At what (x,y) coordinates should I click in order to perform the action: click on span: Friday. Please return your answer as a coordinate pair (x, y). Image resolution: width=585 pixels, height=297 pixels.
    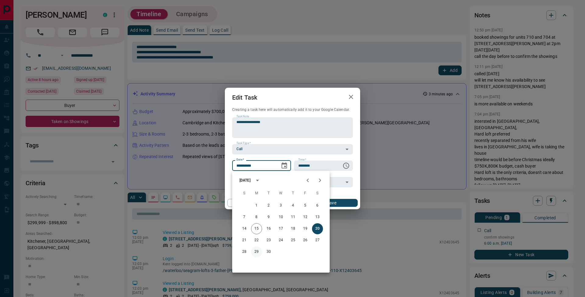
    Looking at the image, I should click on (305, 193).